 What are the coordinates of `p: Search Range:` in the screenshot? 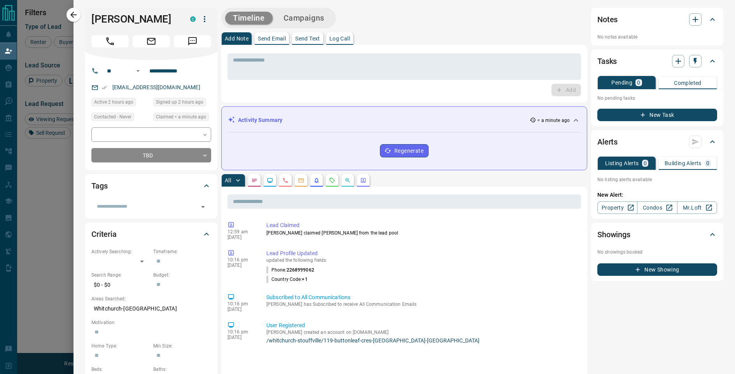 It's located at (120, 275).